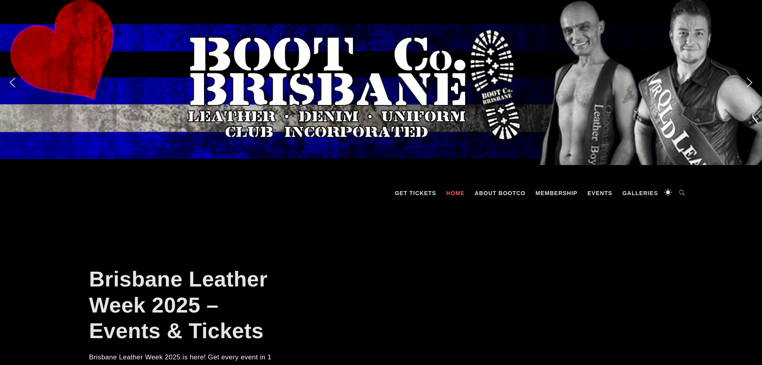 This screenshot has width=762, height=365. I want to click on a: Brisbane Leather Week 2025 – Events & Tickets, so click(178, 305).